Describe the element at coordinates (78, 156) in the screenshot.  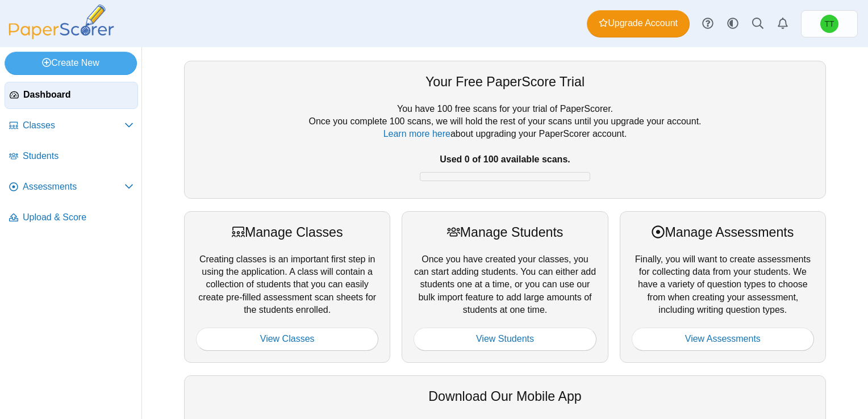
I see `span: Students` at that location.